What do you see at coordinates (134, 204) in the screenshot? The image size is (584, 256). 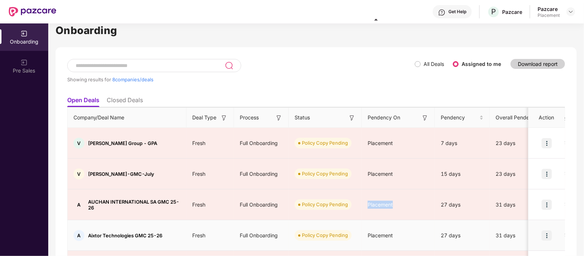 I see `span: AUCHAN INTERNATIONAL SA GMC 25-26` at bounding box center [134, 204].